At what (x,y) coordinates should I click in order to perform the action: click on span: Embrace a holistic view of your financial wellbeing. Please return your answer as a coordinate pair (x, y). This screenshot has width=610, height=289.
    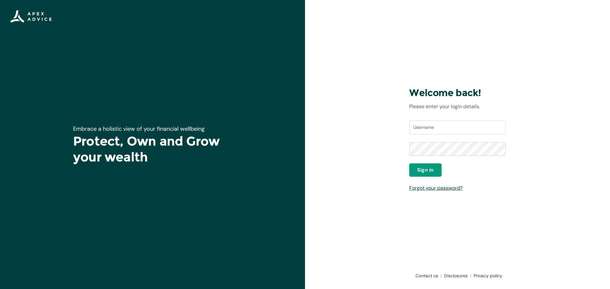
    Looking at the image, I should click on (139, 129).